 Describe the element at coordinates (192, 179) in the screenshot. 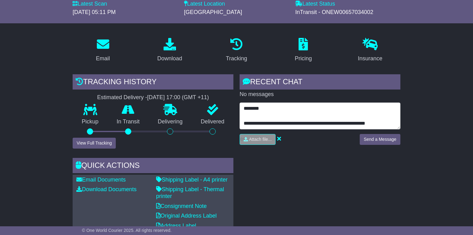

I see `a: Shipping Label - A4 printer` at that location.